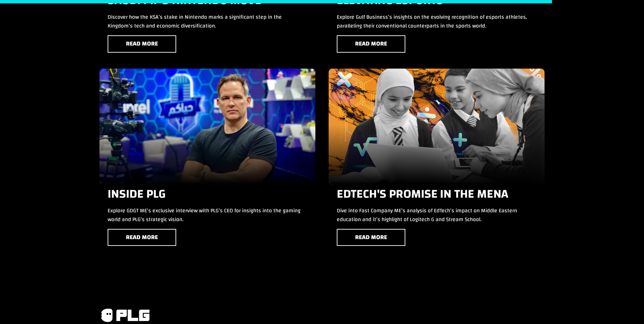 This screenshot has width=644, height=324. I want to click on a: PLG, so click(125, 315).